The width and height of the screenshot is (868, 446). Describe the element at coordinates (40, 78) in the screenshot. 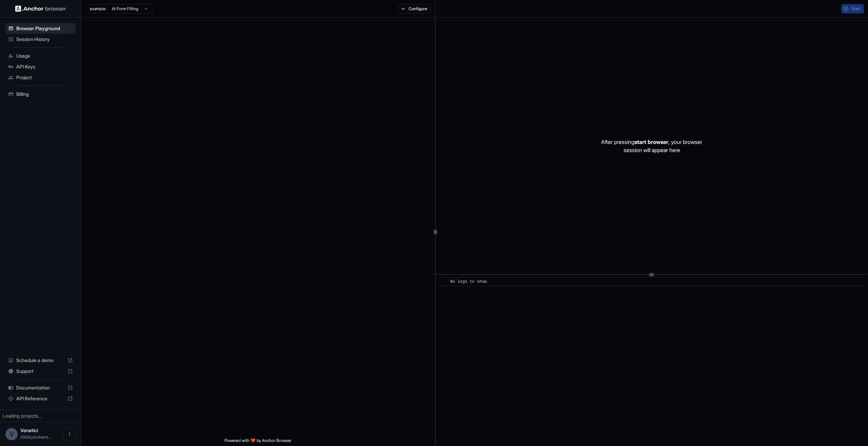

I see `div: Project` at that location.